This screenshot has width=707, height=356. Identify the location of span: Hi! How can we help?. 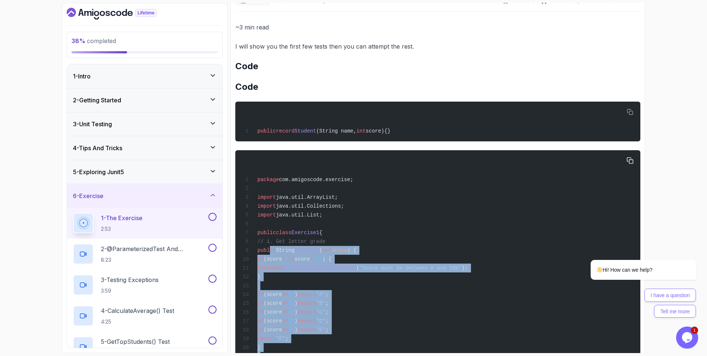
(57, 100).